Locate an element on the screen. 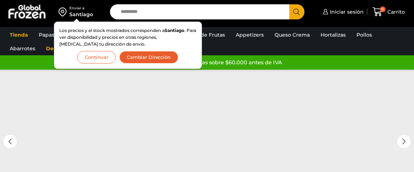  a: Tienda is located at coordinates (19, 35).